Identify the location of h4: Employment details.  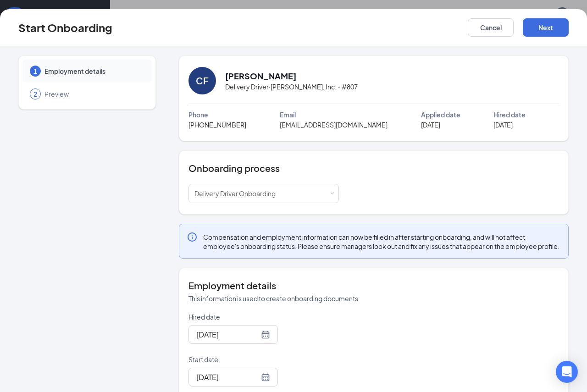
(374, 286).